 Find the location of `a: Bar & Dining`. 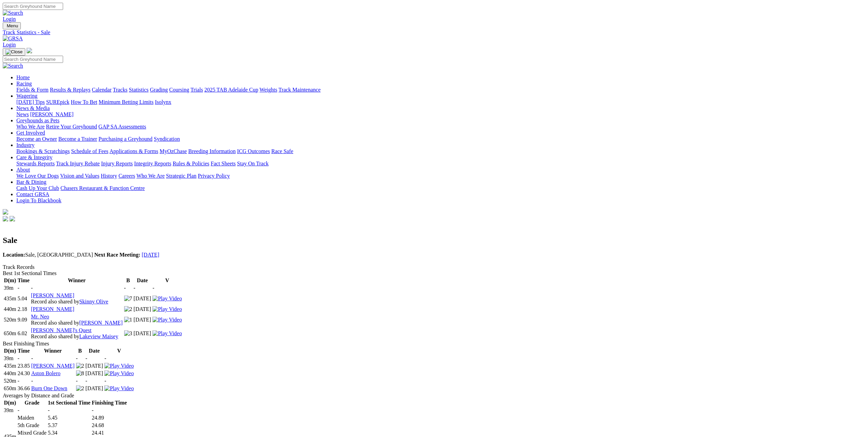

a: Bar & Dining is located at coordinates (31, 182).